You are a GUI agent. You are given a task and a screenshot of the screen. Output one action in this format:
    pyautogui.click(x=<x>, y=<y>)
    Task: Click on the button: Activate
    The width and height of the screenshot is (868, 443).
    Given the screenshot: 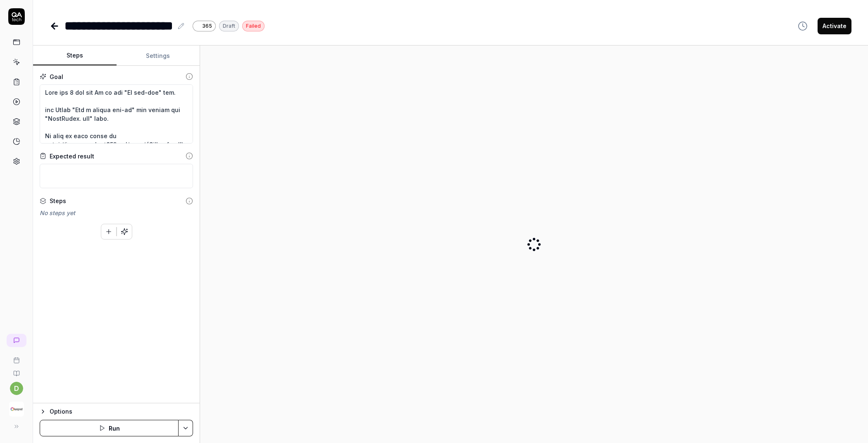 What is the action you would take?
    pyautogui.click(x=835, y=26)
    